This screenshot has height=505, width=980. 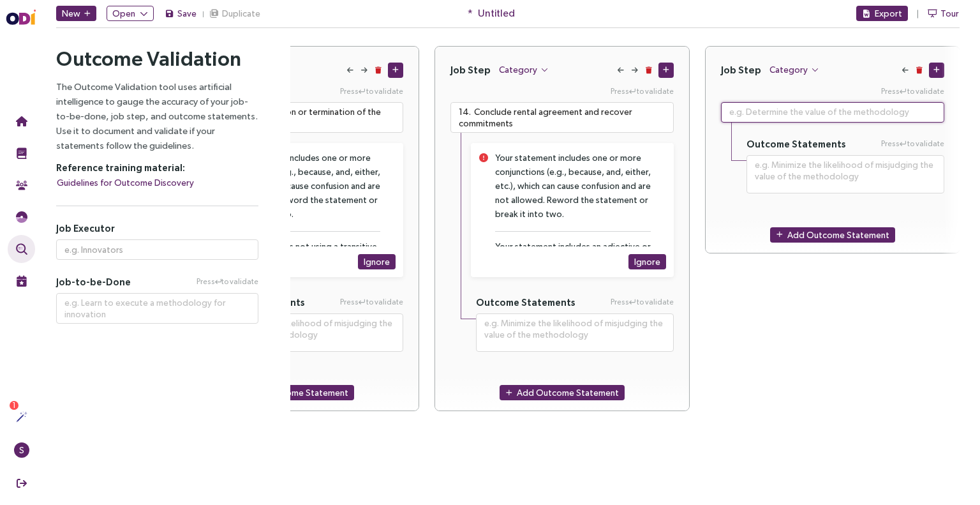 What do you see at coordinates (21, 483) in the screenshot?
I see `button: Sign Out` at bounding box center [21, 483].